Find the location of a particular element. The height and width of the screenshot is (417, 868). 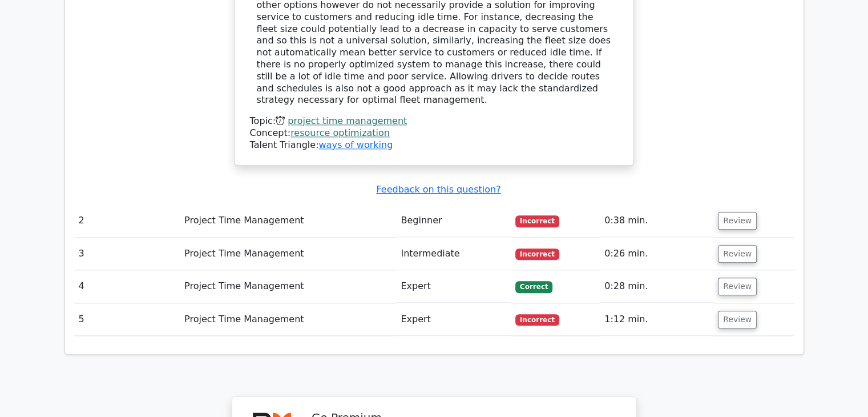

a: Feedback on this question? is located at coordinates (438, 189).